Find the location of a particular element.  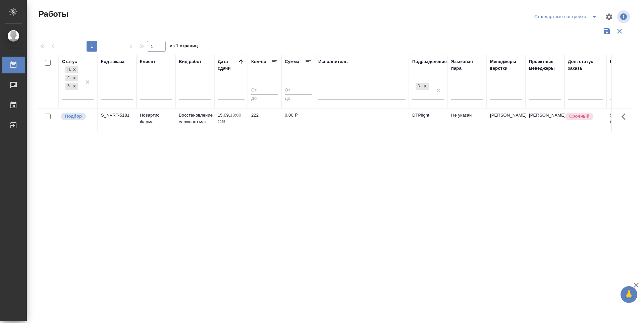

div: Готов к работе is located at coordinates (68, 78).